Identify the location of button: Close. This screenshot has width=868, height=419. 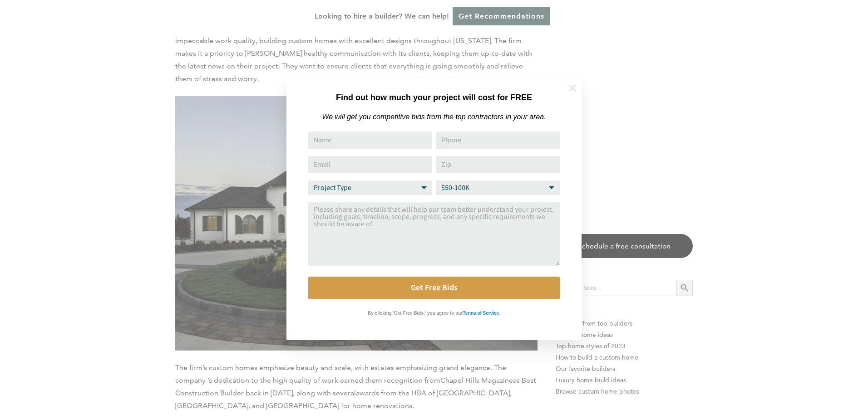
(573, 88).